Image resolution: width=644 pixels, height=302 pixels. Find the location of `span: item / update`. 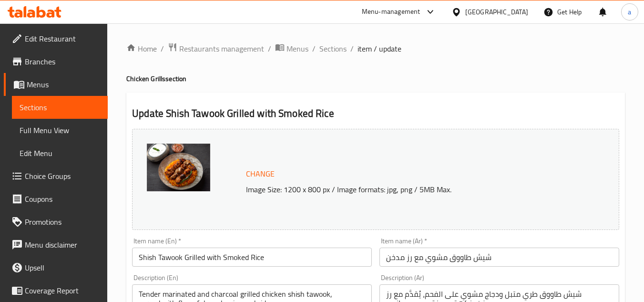

span: item / update is located at coordinates (379, 48).